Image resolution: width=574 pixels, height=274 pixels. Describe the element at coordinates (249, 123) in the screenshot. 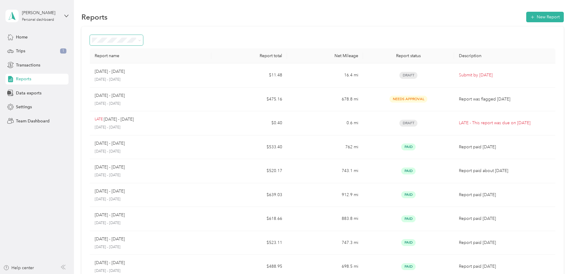

I see `td: $0.40` at that location.